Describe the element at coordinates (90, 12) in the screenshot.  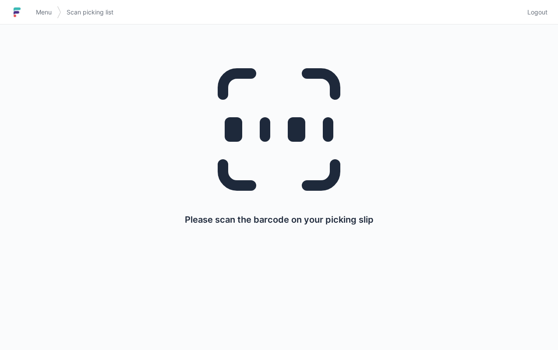
I see `span: Scan picking list` at that location.